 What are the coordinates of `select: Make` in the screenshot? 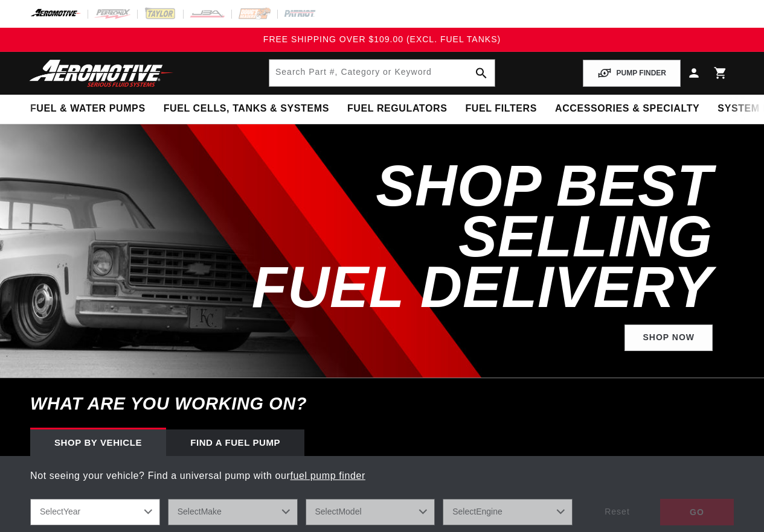 It's located at (233, 513).